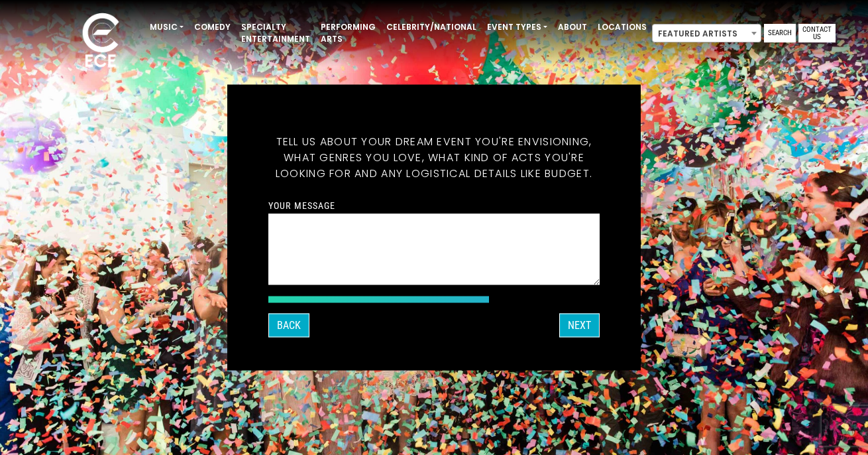 The height and width of the screenshot is (455, 868). Describe the element at coordinates (579, 326) in the screenshot. I see `button: Next` at that location.